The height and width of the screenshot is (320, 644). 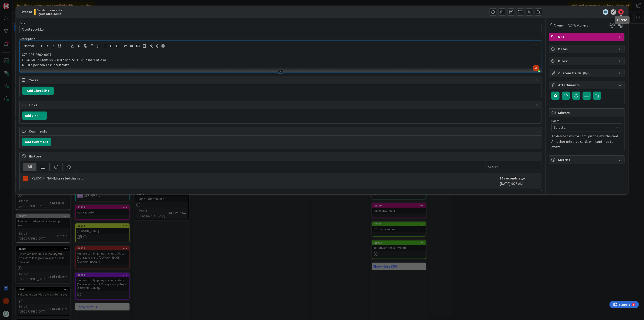 I want to click on span: Board, so click(x=555, y=121).